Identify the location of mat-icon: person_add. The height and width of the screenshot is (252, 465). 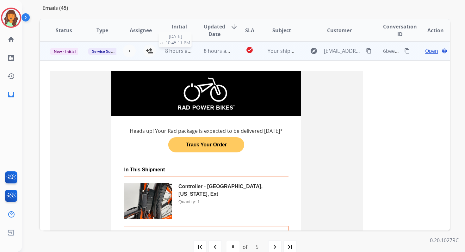
(150, 51).